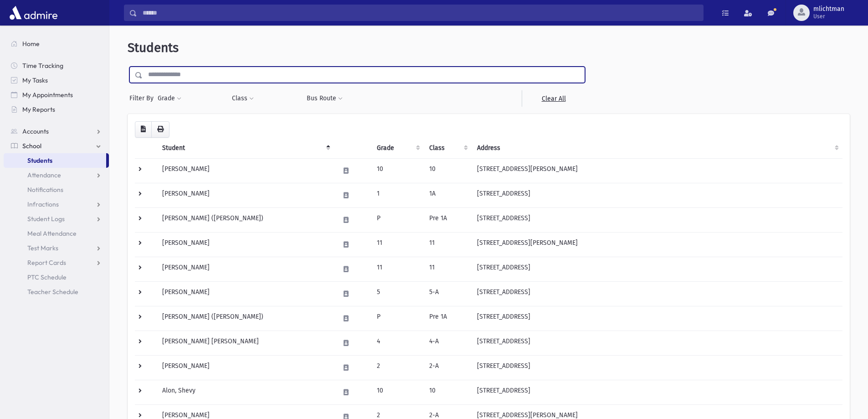  I want to click on a: Accounts, so click(56, 132).